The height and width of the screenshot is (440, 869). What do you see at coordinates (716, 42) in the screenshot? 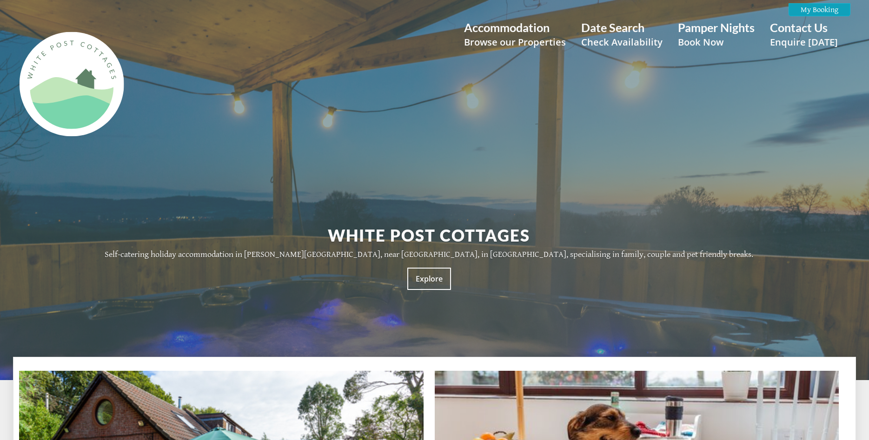
I see `small: Book Now` at bounding box center [716, 42].